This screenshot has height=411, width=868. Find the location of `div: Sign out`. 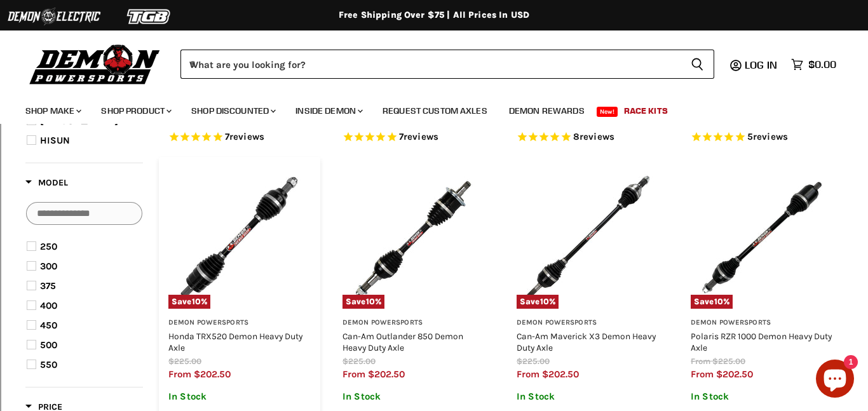

div: Sign out is located at coordinates (434, 68).